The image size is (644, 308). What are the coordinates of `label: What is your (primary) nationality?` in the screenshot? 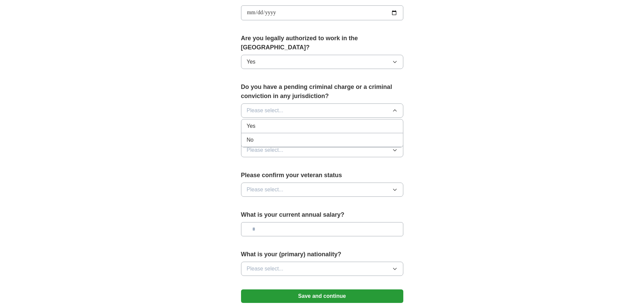 It's located at (322, 254).